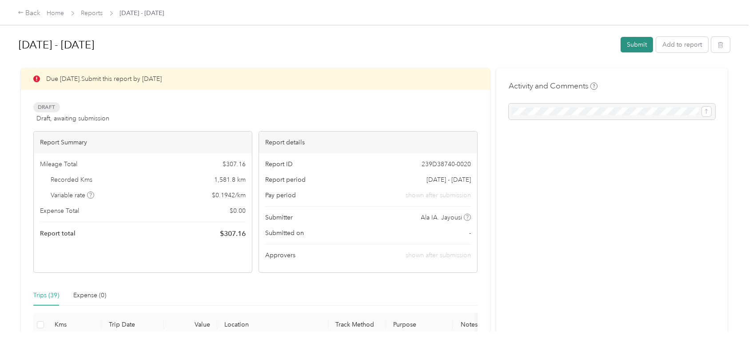  Describe the element at coordinates (357, 325) in the screenshot. I see `th: Track Method` at that location.